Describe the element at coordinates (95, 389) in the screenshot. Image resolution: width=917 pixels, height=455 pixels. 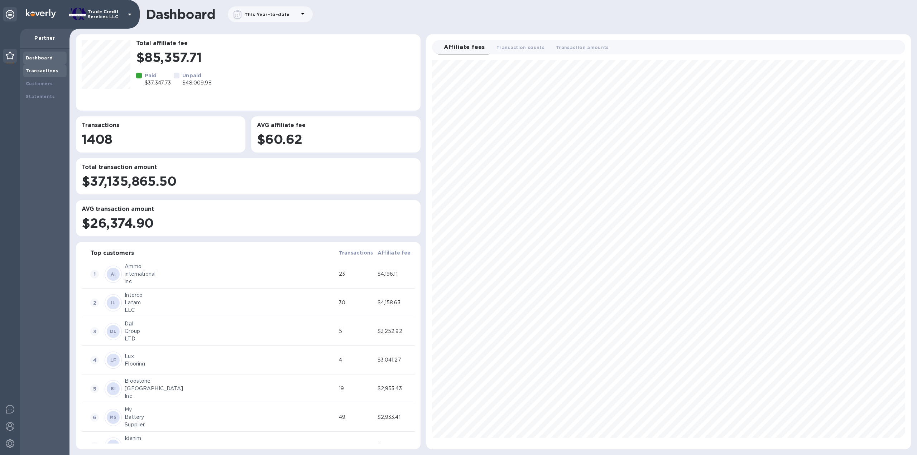
I see `span: 5` at that location.